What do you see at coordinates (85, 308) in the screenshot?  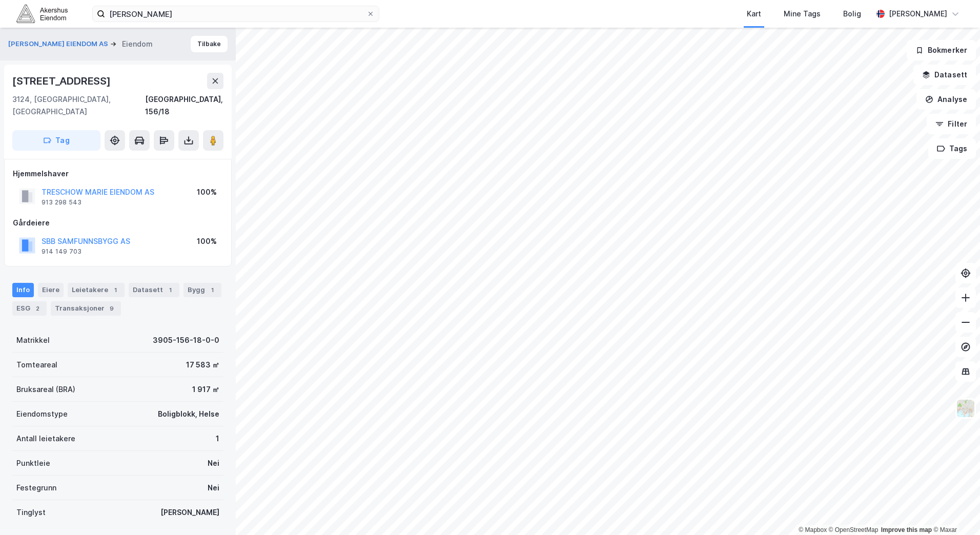 I see `div: Transaksjoner` at bounding box center [85, 308].